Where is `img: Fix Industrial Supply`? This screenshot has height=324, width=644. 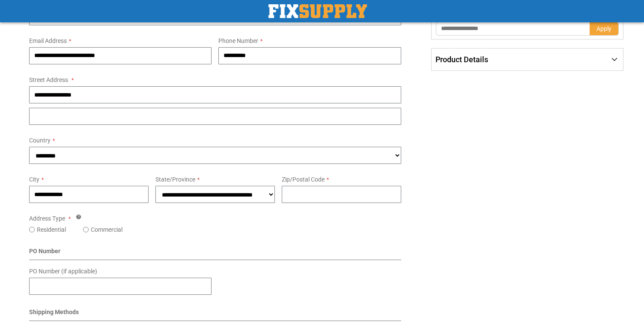 img: Fix Industrial Supply is located at coordinates (318, 11).